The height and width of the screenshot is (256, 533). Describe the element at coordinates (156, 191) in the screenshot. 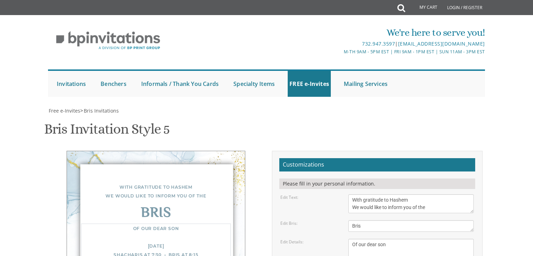

I see `div: With gratitude to Hashem We would like to inform you of the` at that location.